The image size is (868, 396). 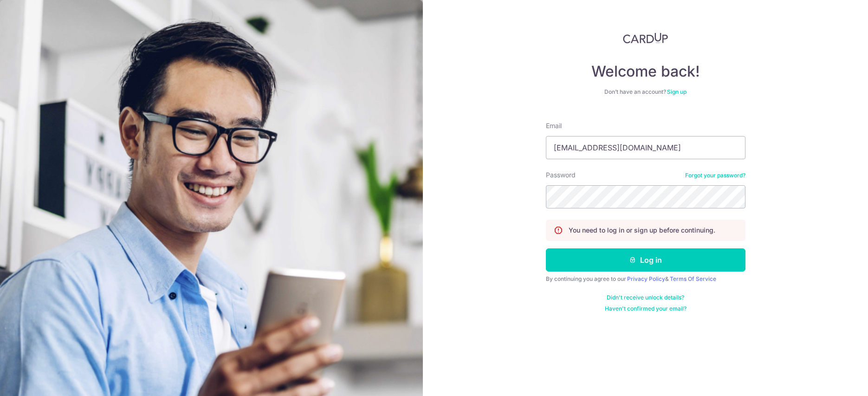 What do you see at coordinates (645, 298) in the screenshot?
I see `a: Didn't receive unlock details?` at bounding box center [645, 298].